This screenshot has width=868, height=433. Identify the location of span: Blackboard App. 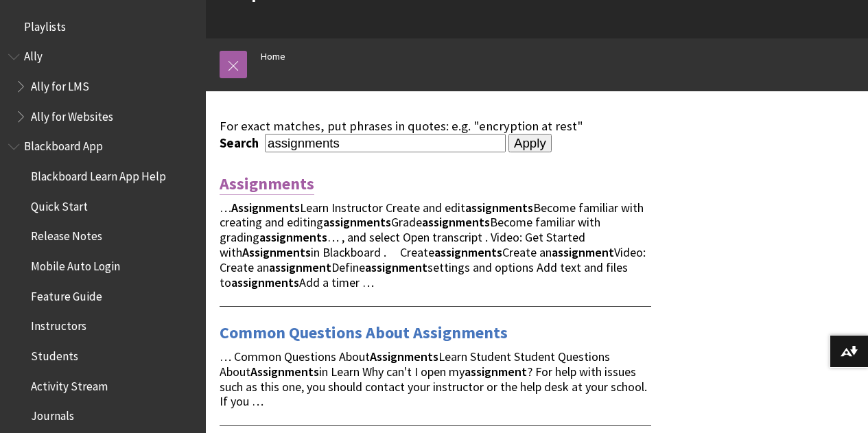
(63, 144).